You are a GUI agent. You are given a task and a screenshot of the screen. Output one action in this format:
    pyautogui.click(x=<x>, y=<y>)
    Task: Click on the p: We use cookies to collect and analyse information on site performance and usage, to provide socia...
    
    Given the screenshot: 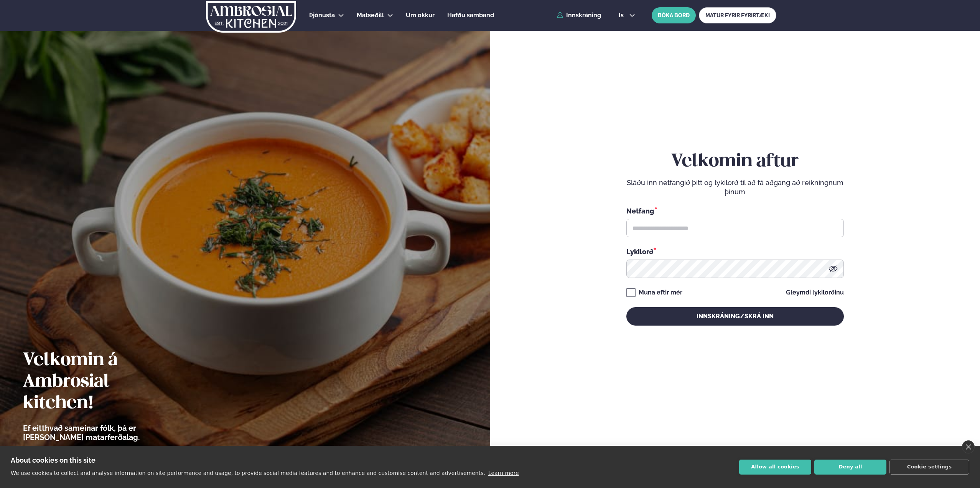 What is the action you would take?
    pyautogui.click(x=248, y=473)
    